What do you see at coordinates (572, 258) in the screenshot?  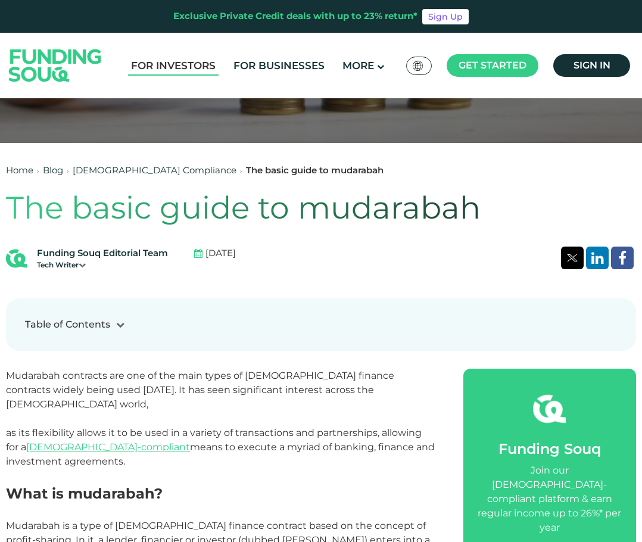 I see `img: twitter` at bounding box center [572, 258].